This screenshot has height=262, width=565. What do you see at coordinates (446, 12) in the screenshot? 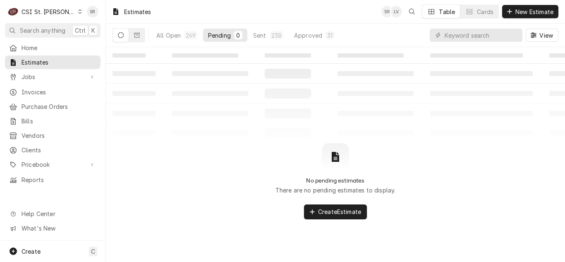
I see `div: Table` at bounding box center [446, 12].